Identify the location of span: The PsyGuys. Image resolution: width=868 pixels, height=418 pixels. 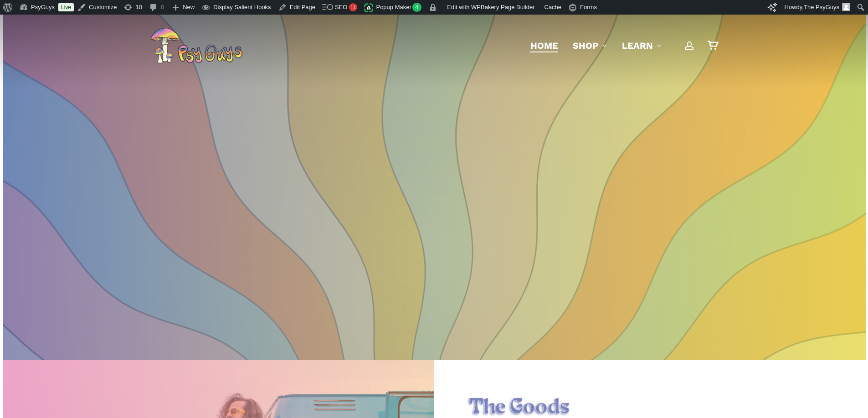
(822, 7).